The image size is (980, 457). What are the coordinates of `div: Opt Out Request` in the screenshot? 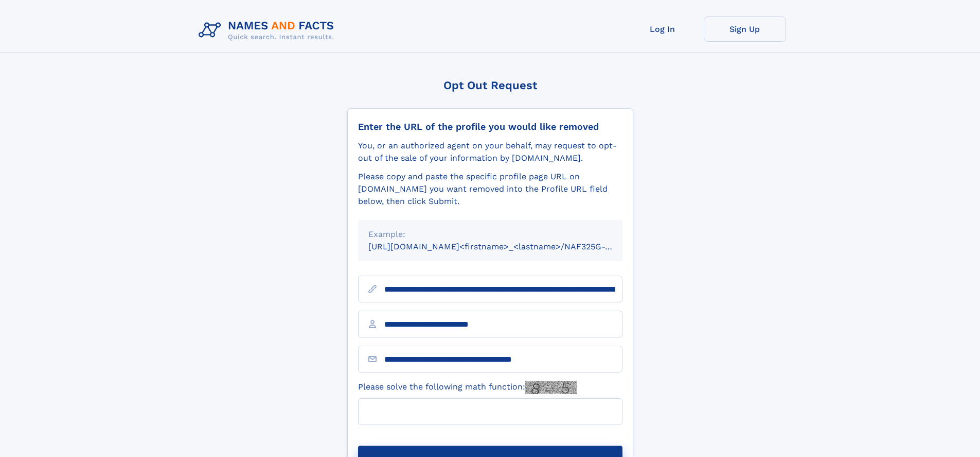 It's located at (490, 85).